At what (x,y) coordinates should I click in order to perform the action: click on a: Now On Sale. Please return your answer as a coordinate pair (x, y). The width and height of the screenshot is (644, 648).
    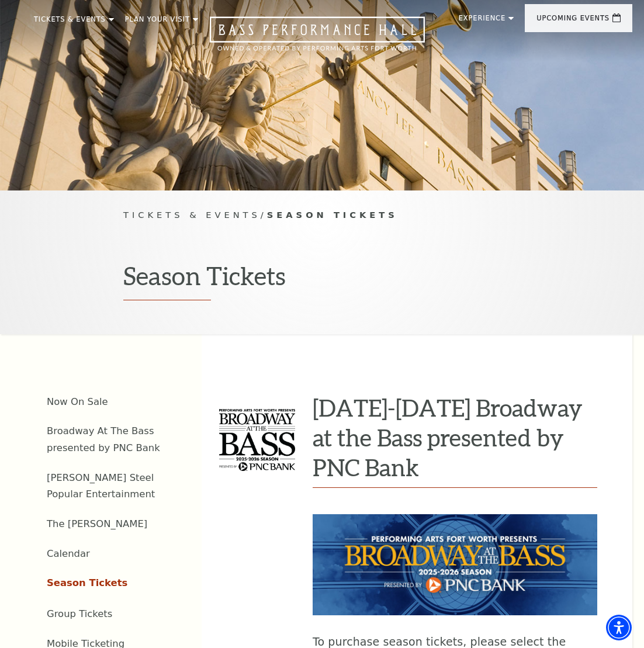
    Looking at the image, I should click on (77, 401).